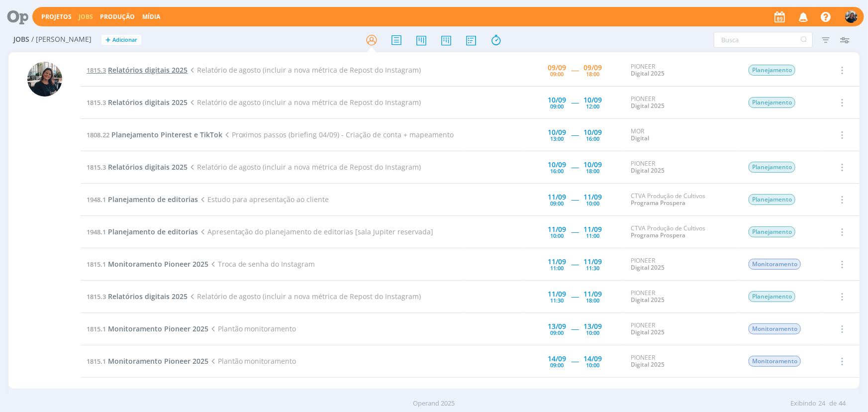 This screenshot has width=868, height=412. Describe the element at coordinates (557, 359) in the screenshot. I see `div: 14/09` at that location.